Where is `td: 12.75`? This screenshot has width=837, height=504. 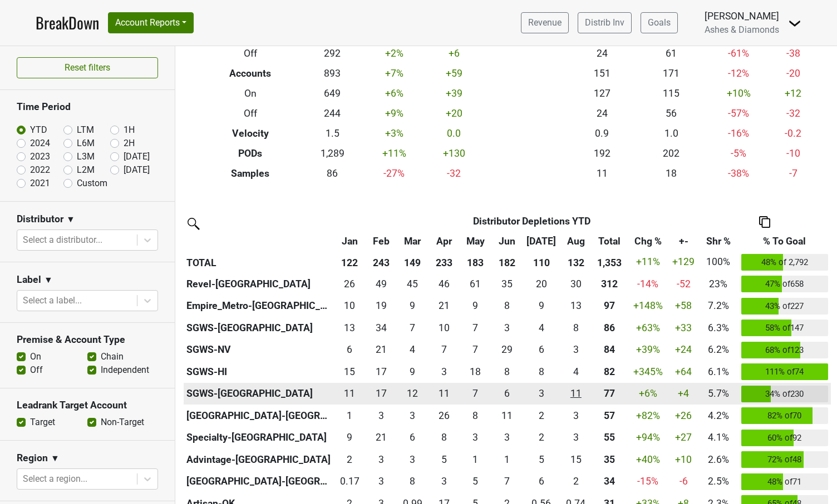
td: 12.75 is located at coordinates (576, 306).